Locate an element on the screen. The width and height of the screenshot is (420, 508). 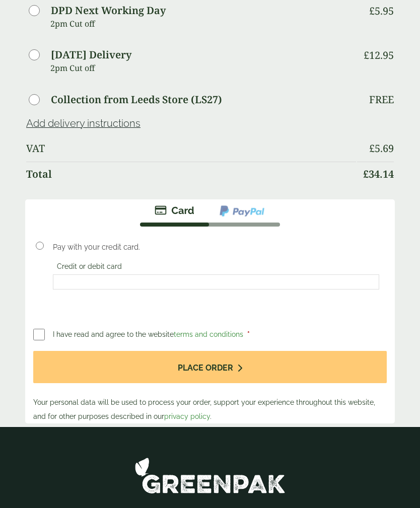
p: Your personal data will be used to process your order, support your experience throughout this we... is located at coordinates (210, 387).